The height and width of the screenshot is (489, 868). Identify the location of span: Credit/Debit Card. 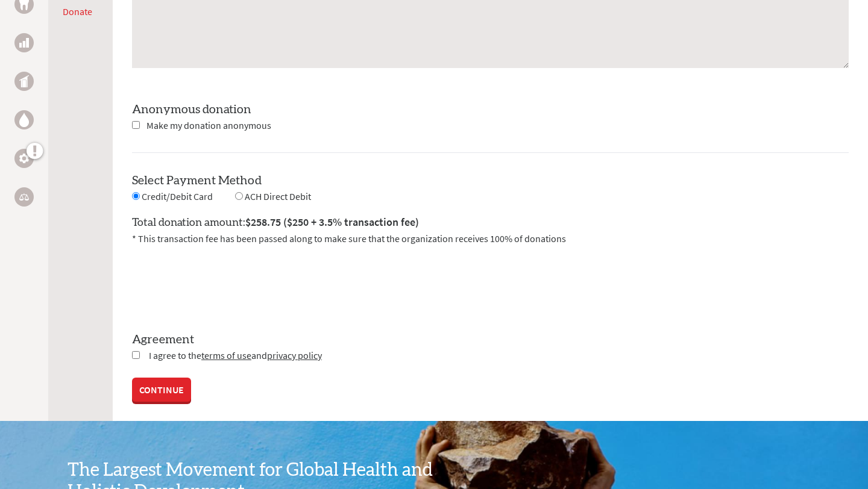
(177, 197).